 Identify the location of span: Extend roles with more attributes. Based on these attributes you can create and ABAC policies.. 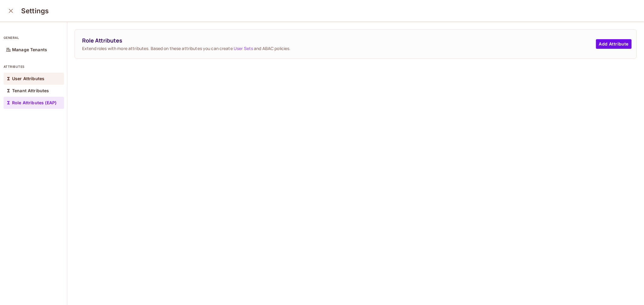
(339, 48).